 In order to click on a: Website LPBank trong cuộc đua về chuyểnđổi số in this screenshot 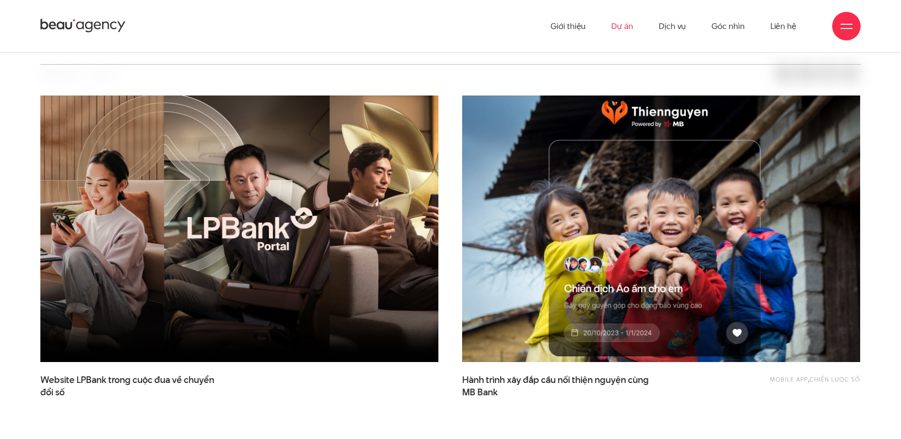, I will do `click(135, 386)`.